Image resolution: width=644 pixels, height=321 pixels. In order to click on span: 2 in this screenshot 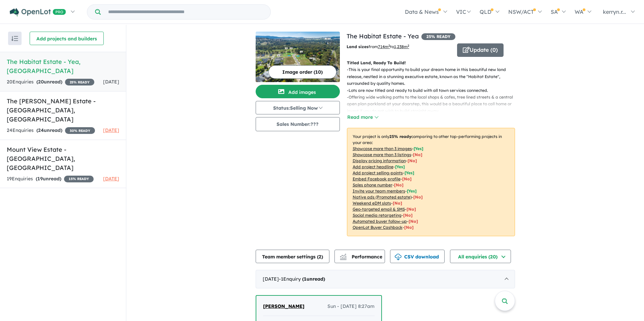, I will do `click(320, 257)`.